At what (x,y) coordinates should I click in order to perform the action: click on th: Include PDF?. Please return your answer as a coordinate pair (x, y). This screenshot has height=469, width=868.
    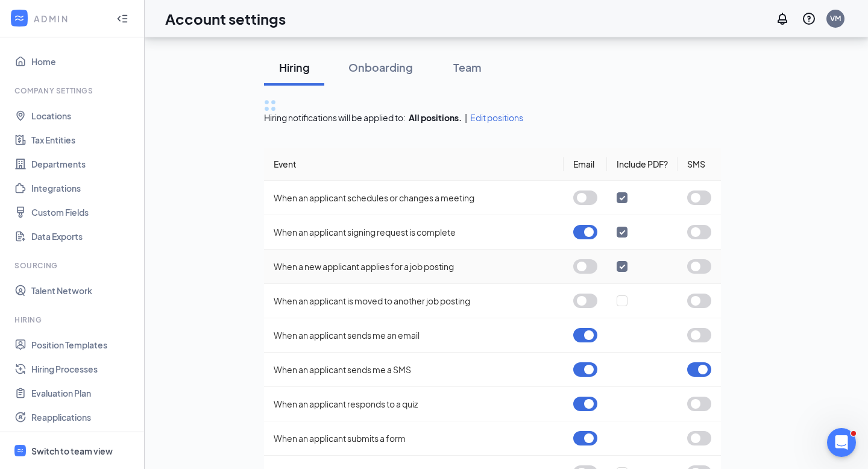
    Looking at the image, I should click on (642, 164).